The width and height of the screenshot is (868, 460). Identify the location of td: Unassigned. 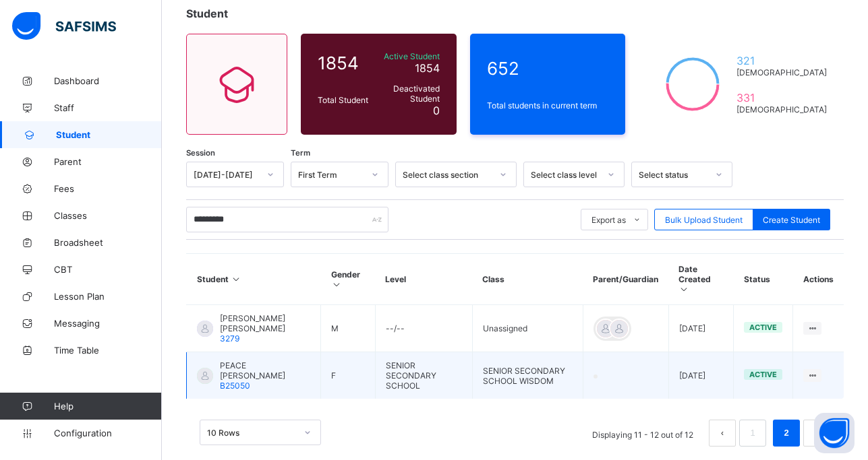
(527, 329).